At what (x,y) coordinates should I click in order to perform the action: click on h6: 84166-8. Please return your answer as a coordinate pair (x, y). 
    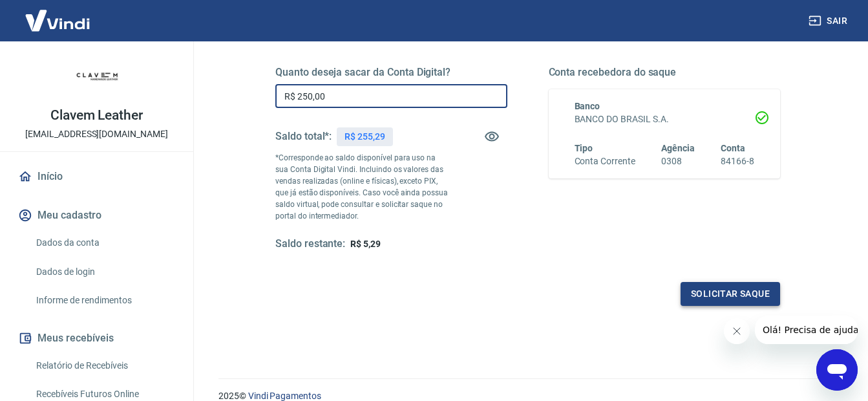
    Looking at the image, I should click on (737, 161).